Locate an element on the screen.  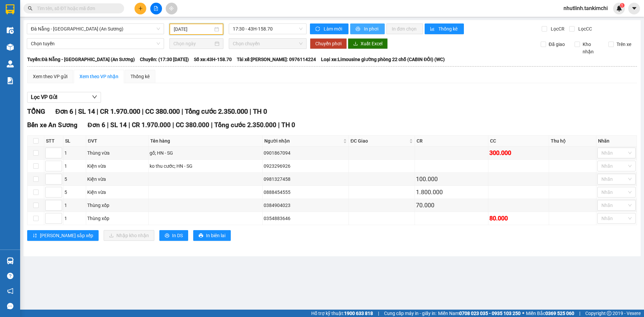
button: downloadXuất Excel is located at coordinates (367, 43).